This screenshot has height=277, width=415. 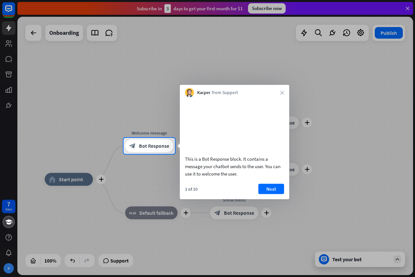 I want to click on span: from Support, so click(x=225, y=93).